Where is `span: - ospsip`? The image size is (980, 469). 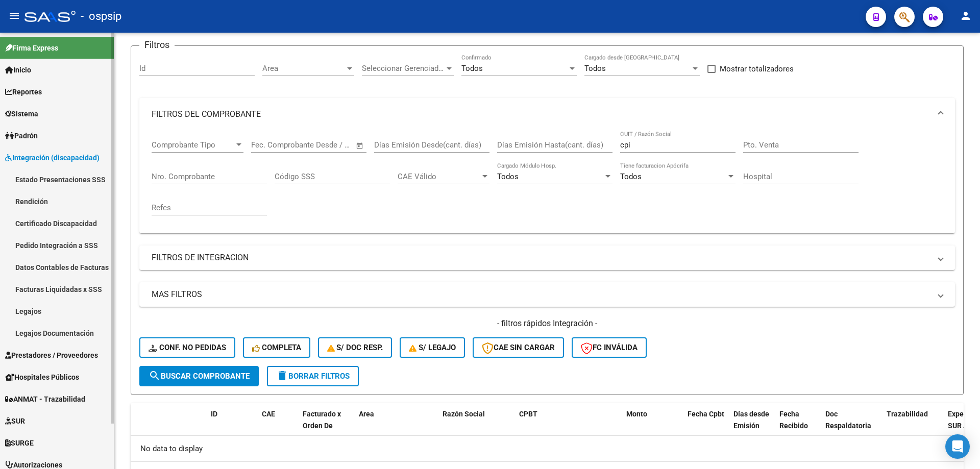 span: - ospsip is located at coordinates (101, 17).